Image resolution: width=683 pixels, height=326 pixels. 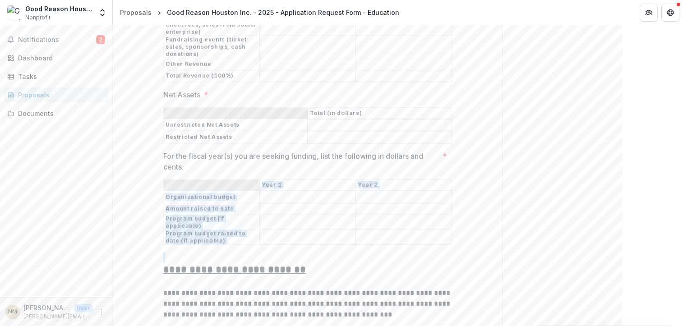 What do you see at coordinates (259, 12) in the screenshot?
I see `nav: breadcrumb` at bounding box center [259, 12].